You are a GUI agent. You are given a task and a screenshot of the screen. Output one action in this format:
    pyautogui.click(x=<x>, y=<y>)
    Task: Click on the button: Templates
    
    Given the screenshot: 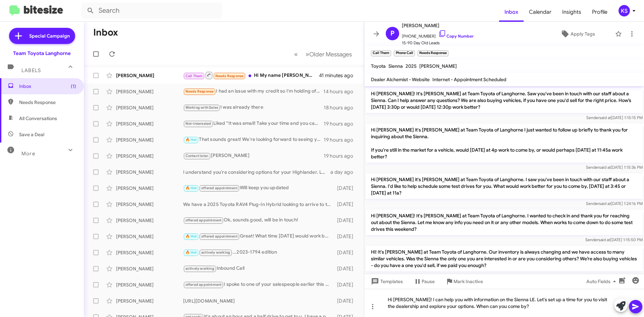 What is the action you would take?
    pyautogui.click(x=386, y=282)
    